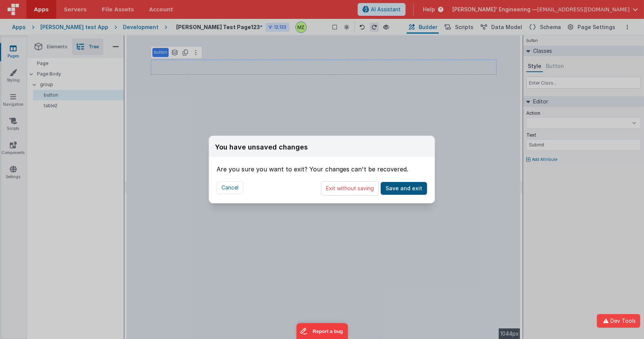  Describe the element at coordinates (261, 147) in the screenshot. I see `div: You have unsaved changes` at that location.